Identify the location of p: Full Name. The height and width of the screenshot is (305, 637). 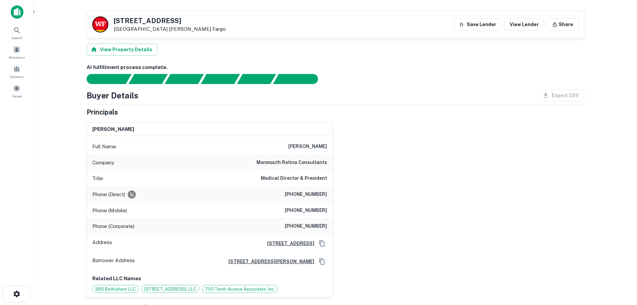
(104, 147).